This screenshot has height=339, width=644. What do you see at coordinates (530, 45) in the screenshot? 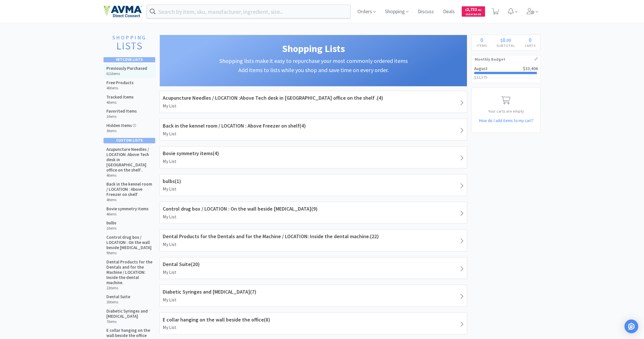
I see `h4: Carts` at bounding box center [530, 45].